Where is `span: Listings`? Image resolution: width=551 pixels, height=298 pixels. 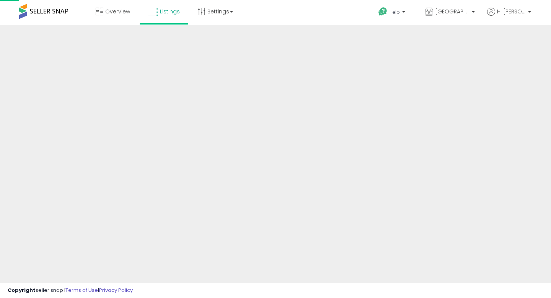
span: Listings is located at coordinates (170, 11).